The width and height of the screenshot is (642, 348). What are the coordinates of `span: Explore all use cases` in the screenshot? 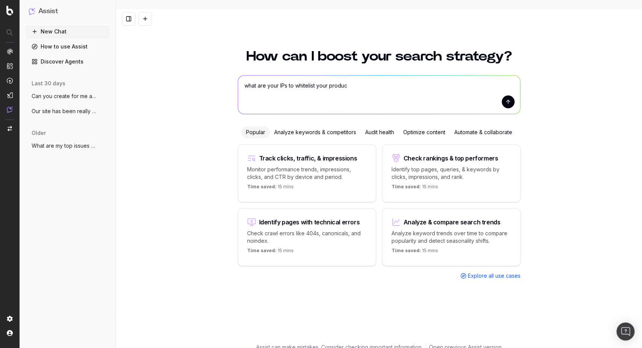 It's located at (494, 276).